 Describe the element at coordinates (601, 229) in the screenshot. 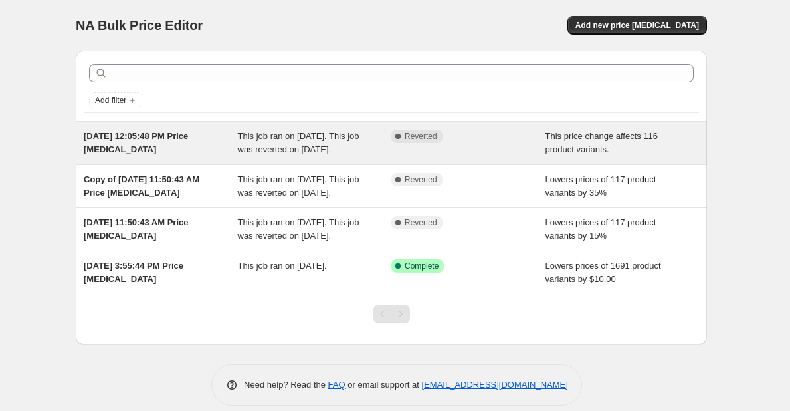

I see `span: Lowers prices of 117 product variants by 15%` at that location.